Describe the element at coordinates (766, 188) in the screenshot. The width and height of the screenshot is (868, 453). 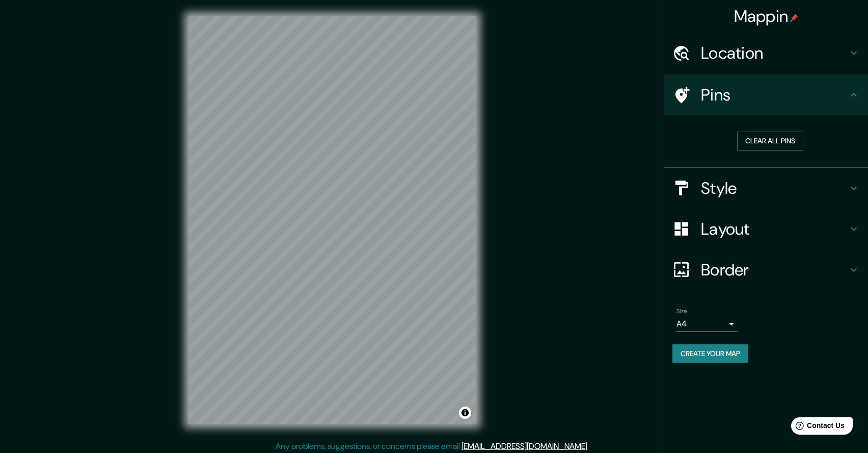
I see `div: Style` at that location.